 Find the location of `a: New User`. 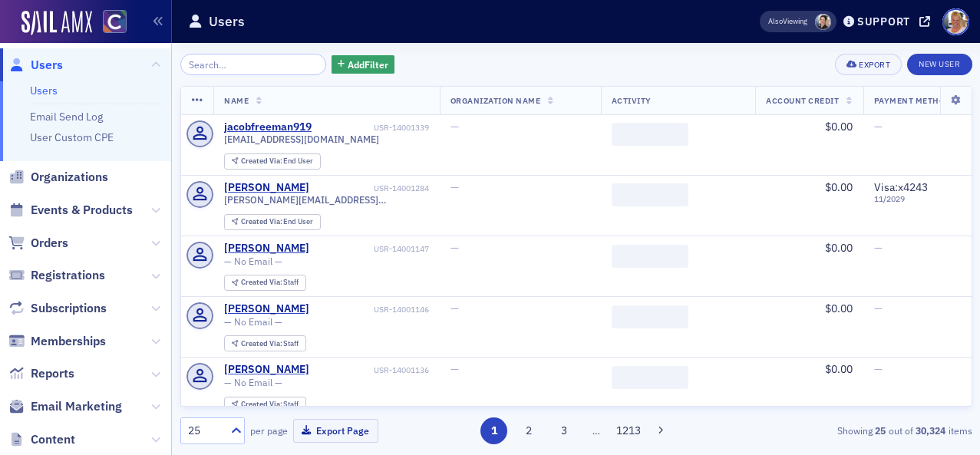

a: New User is located at coordinates (939, 65).